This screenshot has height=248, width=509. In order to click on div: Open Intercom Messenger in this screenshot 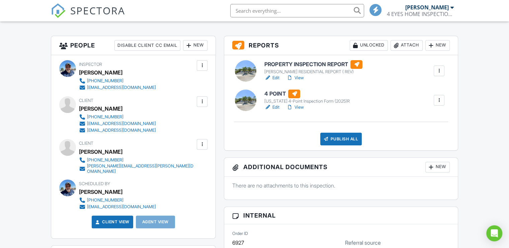, I will do `click(495, 234)`.